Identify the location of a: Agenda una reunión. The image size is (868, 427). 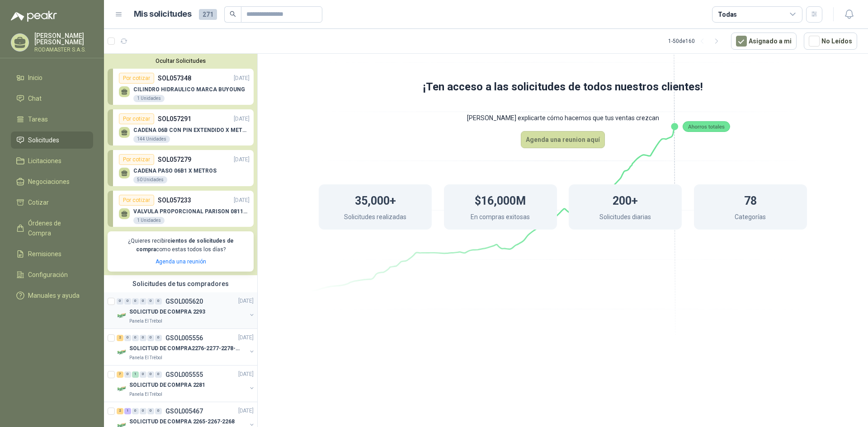
(181, 262).